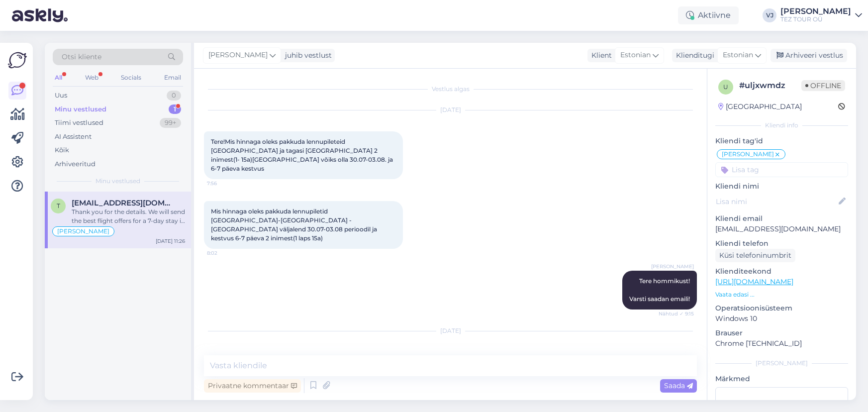  I want to click on p: Kliendi nimi, so click(782, 186).